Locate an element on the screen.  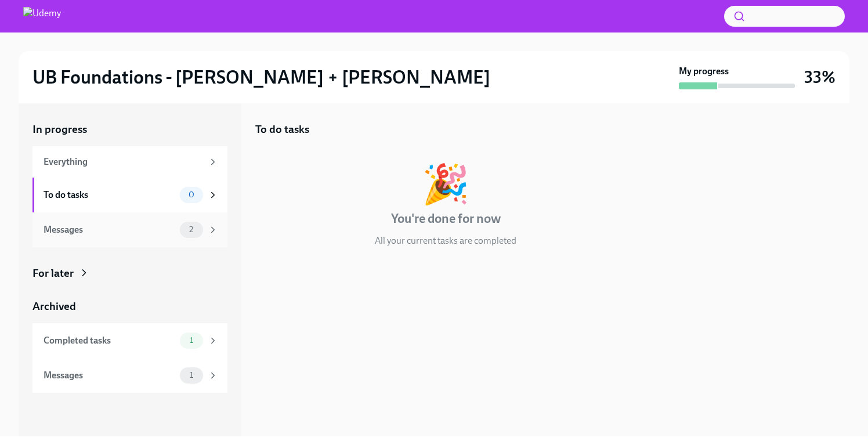
a: Completed tasks1 is located at coordinates (130, 341).